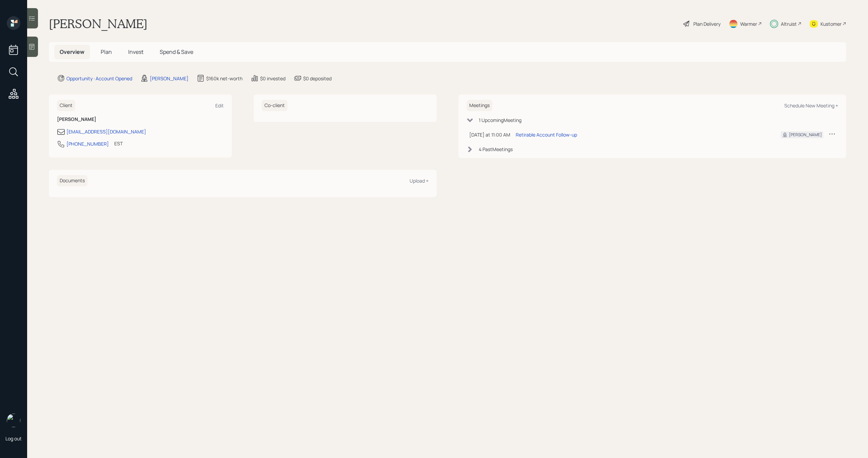 The width and height of the screenshot is (868, 458). What do you see at coordinates (789, 23) in the screenshot?
I see `div: Altruist` at bounding box center [789, 23].